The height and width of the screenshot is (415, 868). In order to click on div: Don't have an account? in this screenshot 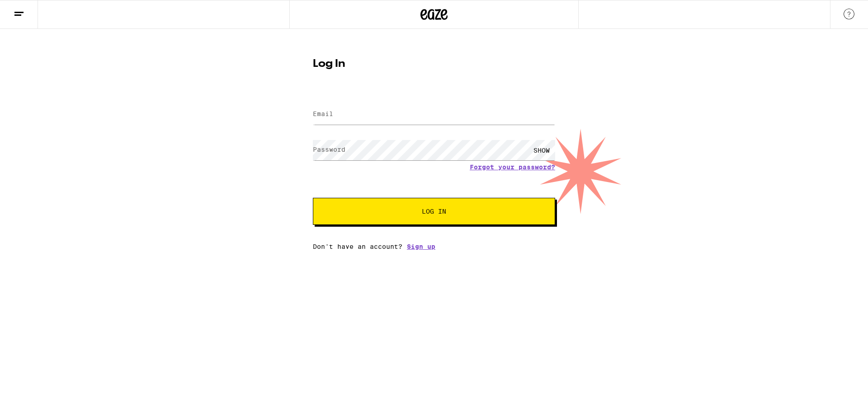, I will do `click(434, 247)`.